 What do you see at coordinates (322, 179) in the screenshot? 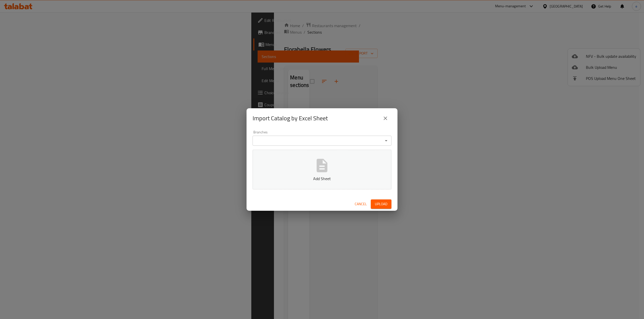
I see `p: Add Sheet` at bounding box center [322, 179].